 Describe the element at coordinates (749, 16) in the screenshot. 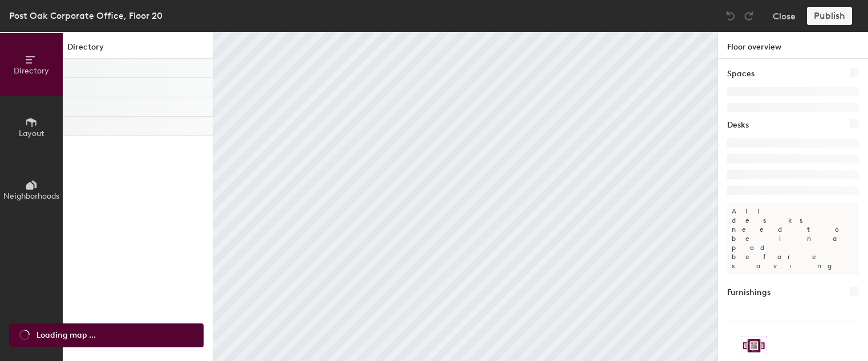

I see `img: Redo` at that location.